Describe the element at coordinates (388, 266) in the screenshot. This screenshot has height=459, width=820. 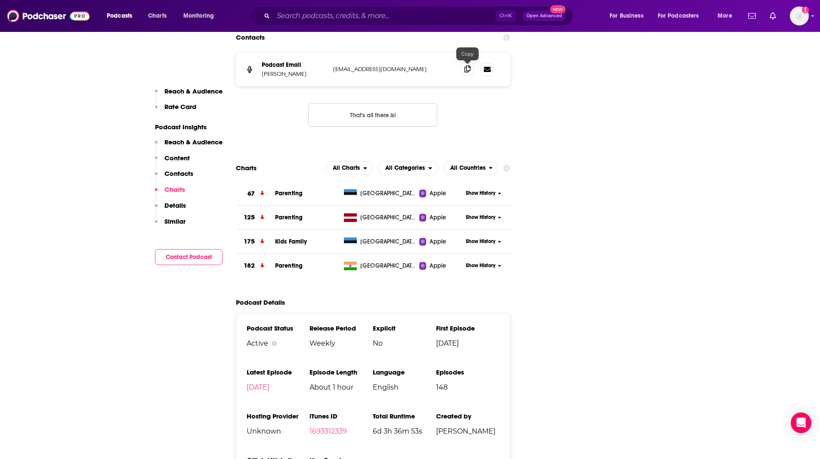
I see `span: India` at that location.